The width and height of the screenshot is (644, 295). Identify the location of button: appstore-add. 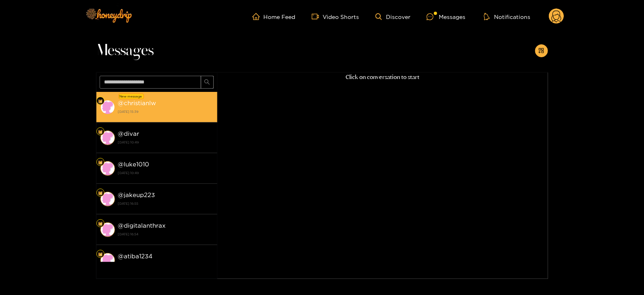
(541, 51).